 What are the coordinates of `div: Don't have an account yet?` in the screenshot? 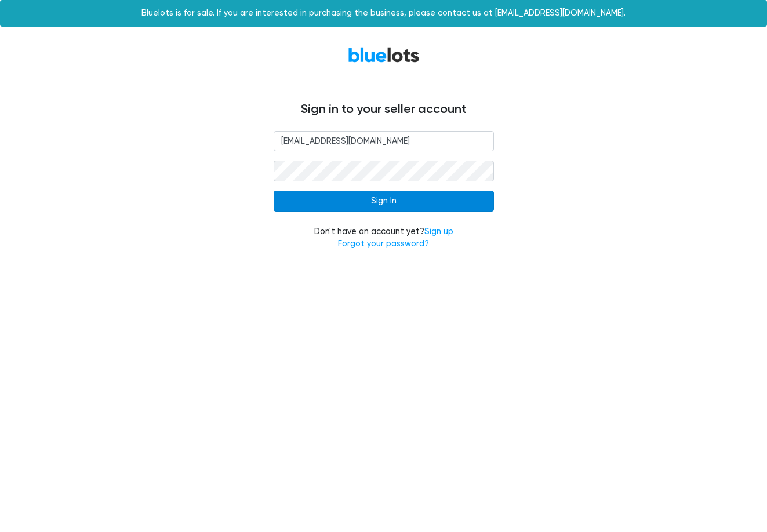 It's located at (384, 238).